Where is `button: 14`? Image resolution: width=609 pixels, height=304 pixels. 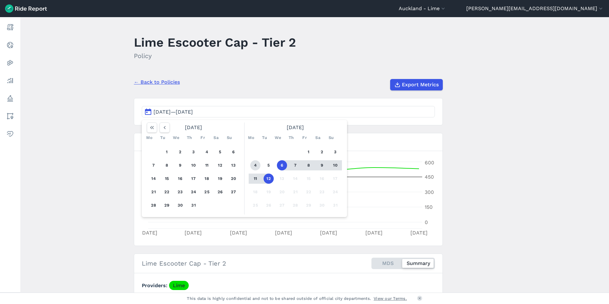 button: 14 is located at coordinates (295, 179).